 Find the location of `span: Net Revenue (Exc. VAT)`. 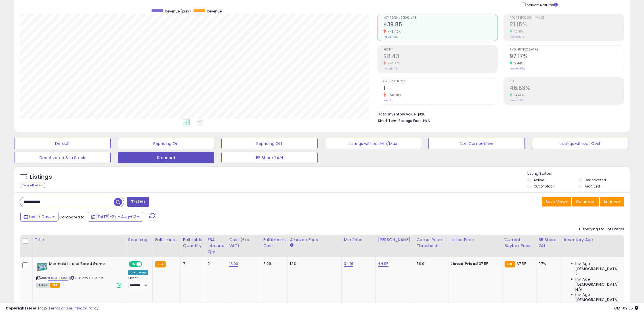

span: Net Revenue (Exc. VAT) is located at coordinates (440, 18).